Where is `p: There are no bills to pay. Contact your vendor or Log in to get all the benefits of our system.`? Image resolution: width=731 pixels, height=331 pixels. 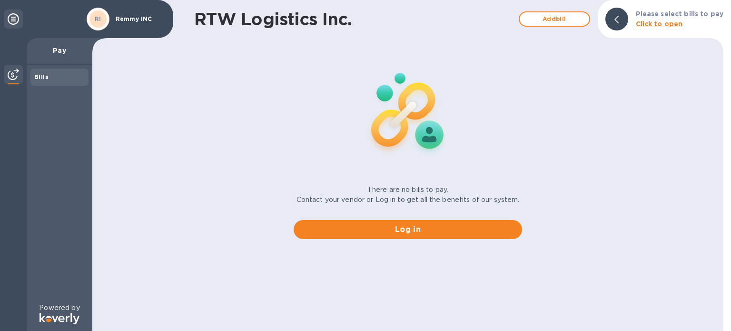 p: There are no bills to pay. Contact your vendor or Log in to get all the benefits of our system. is located at coordinates (408, 195).